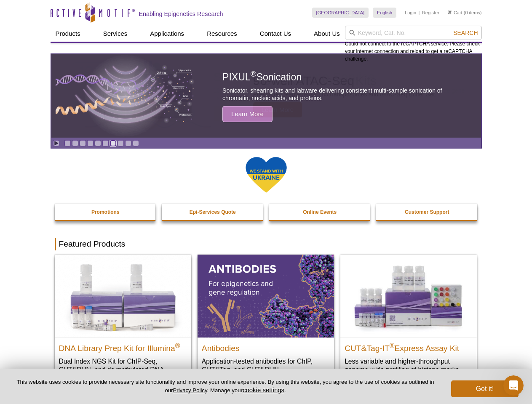 This screenshot has height=404, width=532. What do you see at coordinates (431, 12) in the screenshot?
I see `a: Register` at bounding box center [431, 12].